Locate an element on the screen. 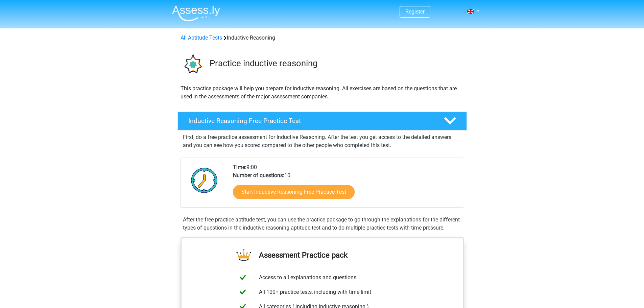 The image size is (644, 308). img: inductive reasoning is located at coordinates (192, 64).